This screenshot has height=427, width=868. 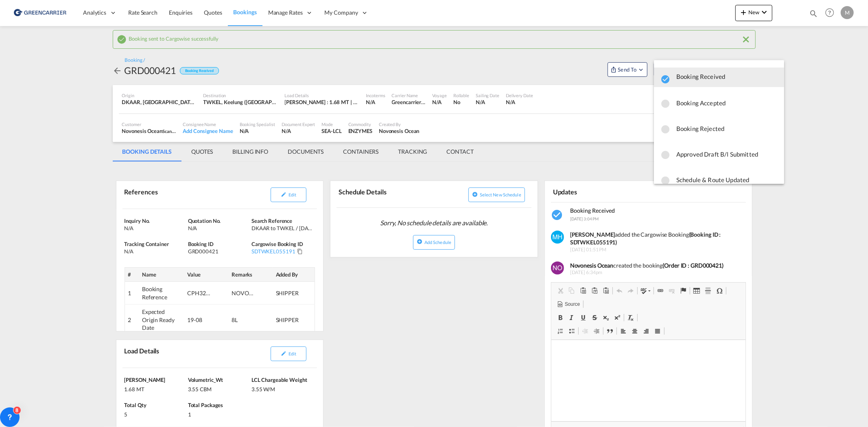 What do you see at coordinates (719, 77) in the screenshot?
I see `md-menu-item: Booking Received` at bounding box center [719, 77].